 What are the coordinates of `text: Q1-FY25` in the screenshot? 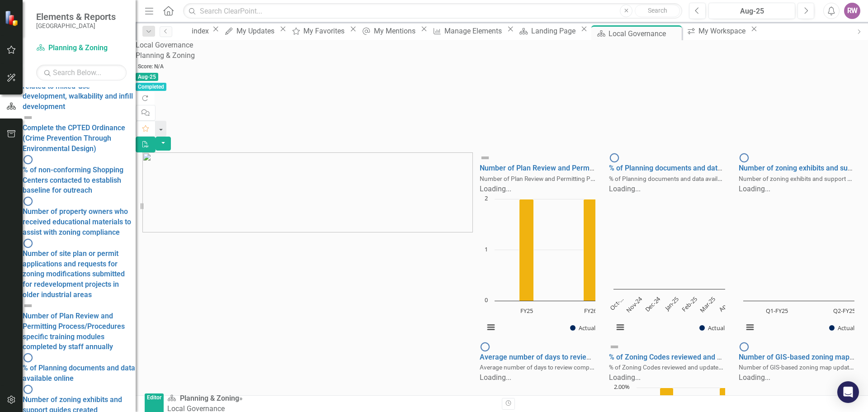 It's located at (777, 311).